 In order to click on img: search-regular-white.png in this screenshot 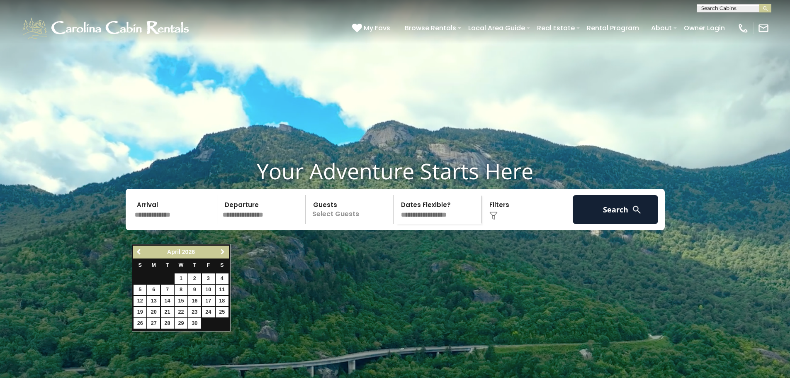, I will do `click(637, 210)`.